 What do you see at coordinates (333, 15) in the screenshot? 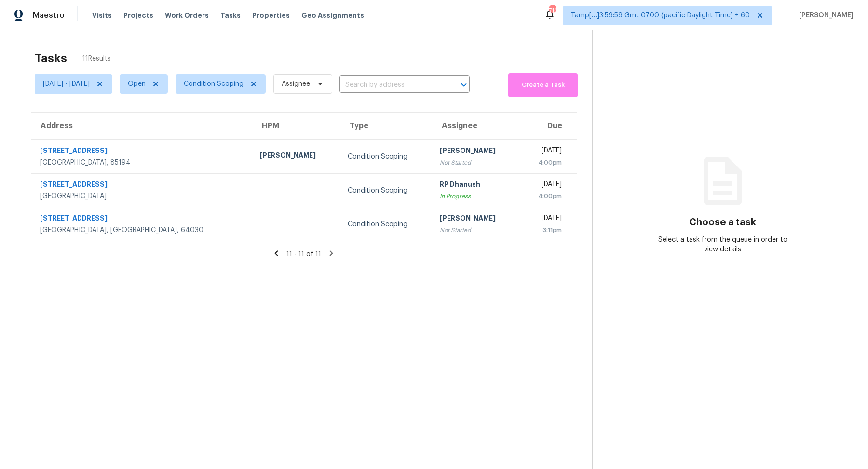
I see `span: Geo Assignments` at bounding box center [333, 15].